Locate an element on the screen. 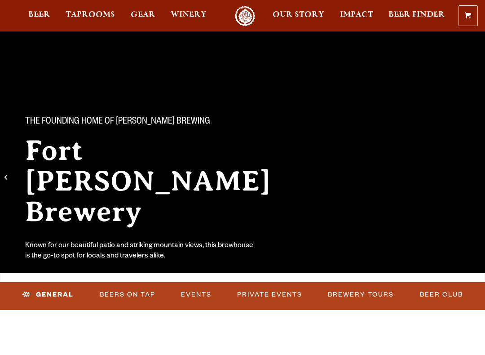  a: Our Story is located at coordinates (298, 16).